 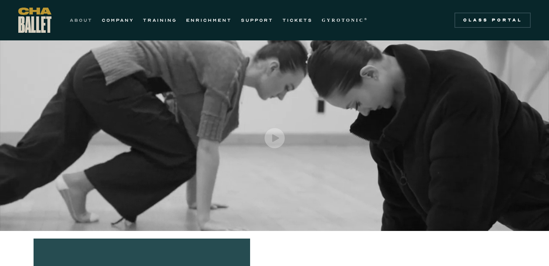 I want to click on a: SUPPORT, so click(x=257, y=20).